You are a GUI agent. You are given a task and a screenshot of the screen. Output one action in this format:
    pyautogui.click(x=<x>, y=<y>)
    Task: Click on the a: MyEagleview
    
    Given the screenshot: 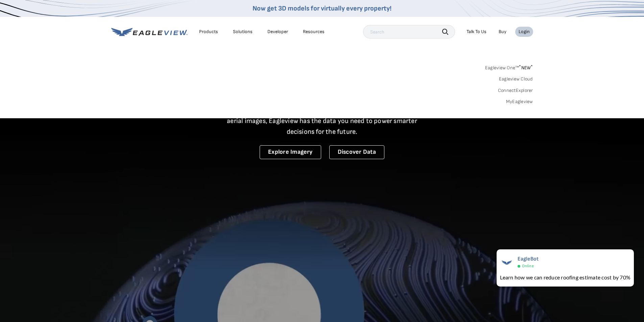 What is the action you would take?
    pyautogui.click(x=520, y=102)
    